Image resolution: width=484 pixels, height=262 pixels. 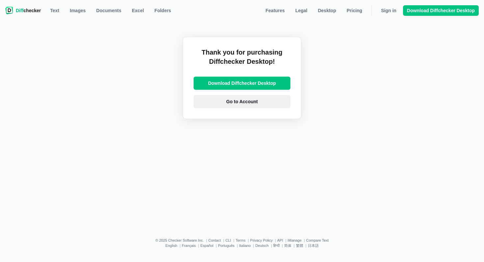 What do you see at coordinates (109, 11) in the screenshot?
I see `a: Documents` at bounding box center [109, 11].